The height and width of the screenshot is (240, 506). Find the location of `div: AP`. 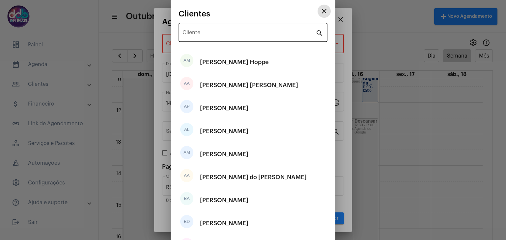

div: AP is located at coordinates (187, 107).